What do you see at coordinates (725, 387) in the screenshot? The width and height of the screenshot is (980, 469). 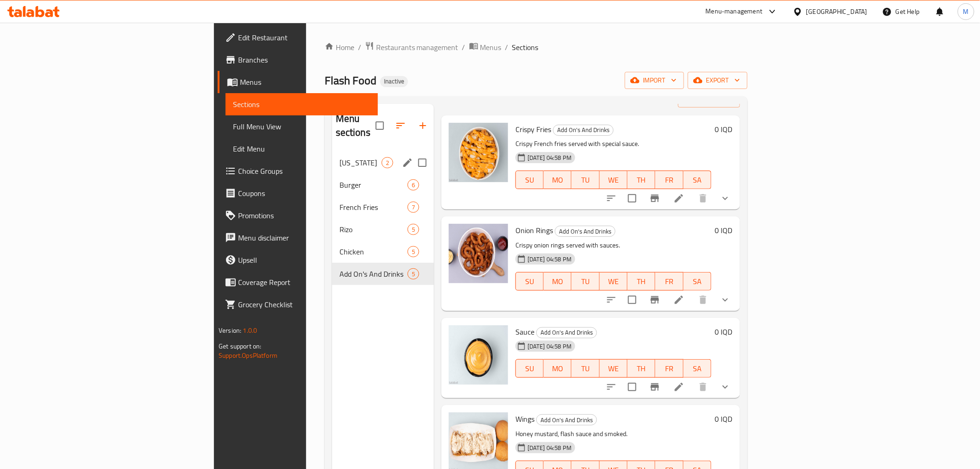 I see `button: show more` at bounding box center [725, 387].